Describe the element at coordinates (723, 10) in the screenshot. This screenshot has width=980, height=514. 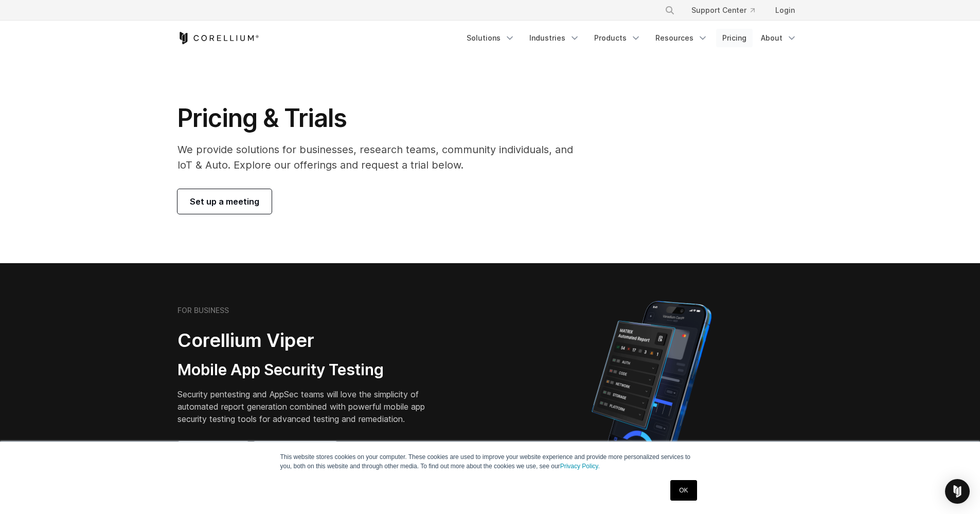
I see `a: Support Center` at that location.